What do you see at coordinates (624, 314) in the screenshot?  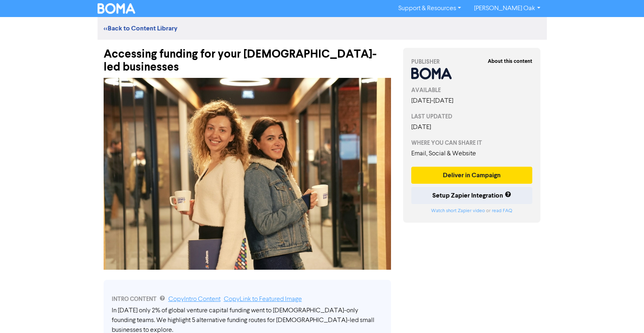 I see `div: Chat Widget` at bounding box center [624, 314].